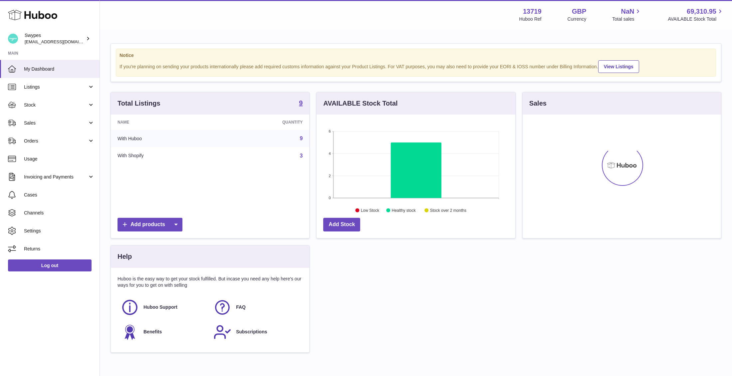 This screenshot has width=732, height=376. What do you see at coordinates (251, 332) in the screenshot?
I see `span: Subscriptions` at bounding box center [251, 332].